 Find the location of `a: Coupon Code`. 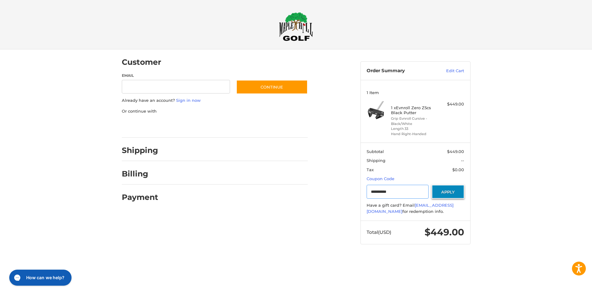

a: Coupon Code is located at coordinates (380, 178).